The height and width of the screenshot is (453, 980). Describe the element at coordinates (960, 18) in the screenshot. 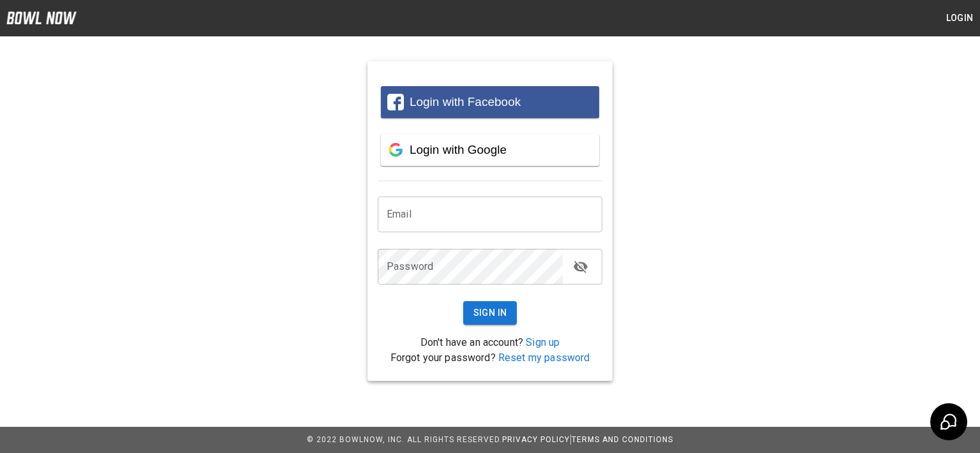

I see `button: Login` at that location.